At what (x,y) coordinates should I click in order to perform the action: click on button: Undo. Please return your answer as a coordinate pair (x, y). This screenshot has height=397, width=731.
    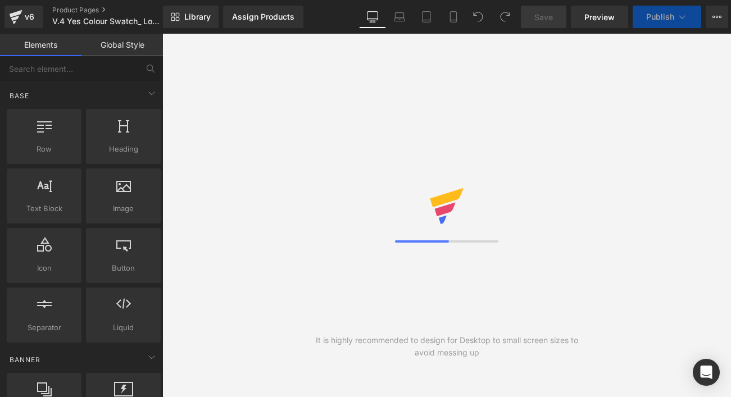
    Looking at the image, I should click on (478, 17).